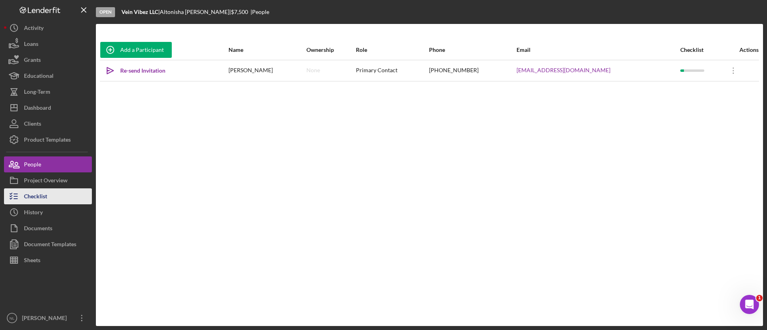  Describe the element at coordinates (33, 213) in the screenshot. I see `div: History` at that location.